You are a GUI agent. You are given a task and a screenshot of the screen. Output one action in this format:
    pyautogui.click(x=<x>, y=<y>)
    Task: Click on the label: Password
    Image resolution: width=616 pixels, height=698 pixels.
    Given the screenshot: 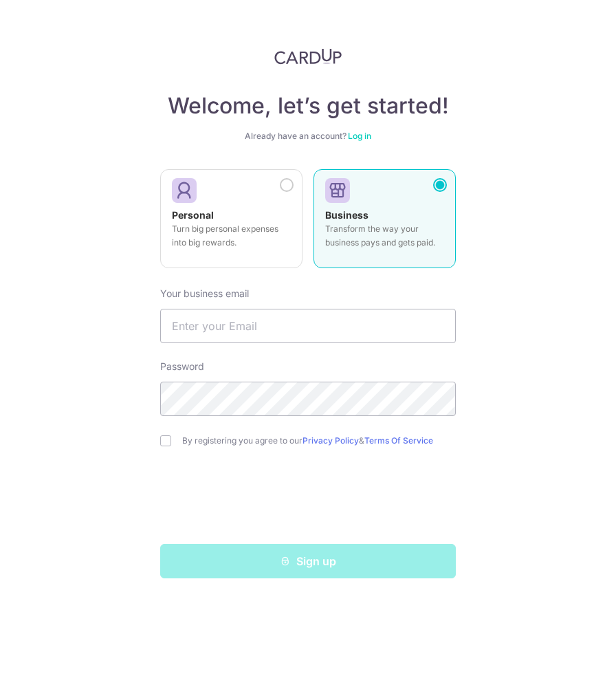 What is the action you would take?
    pyautogui.click(x=182, y=367)
    